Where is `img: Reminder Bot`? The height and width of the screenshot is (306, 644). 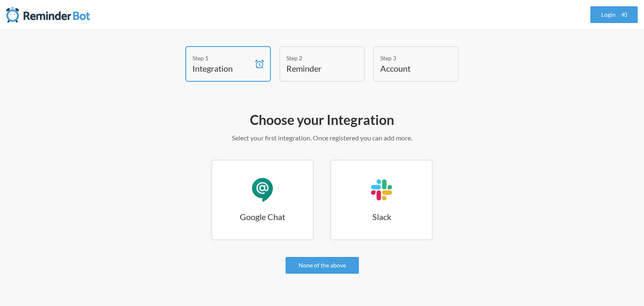
img: Reminder Bot is located at coordinates (48, 14).